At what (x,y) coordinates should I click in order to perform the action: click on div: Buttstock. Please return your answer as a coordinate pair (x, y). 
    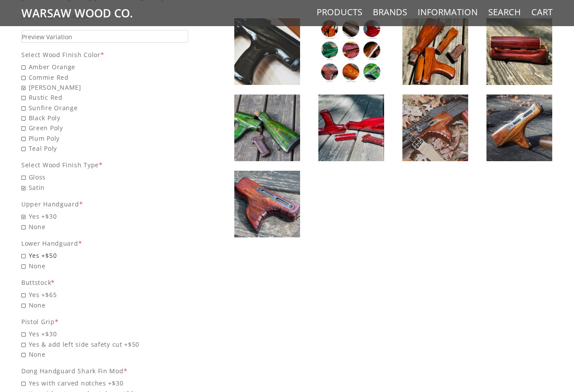
    Looking at the image, I should click on (105, 282).